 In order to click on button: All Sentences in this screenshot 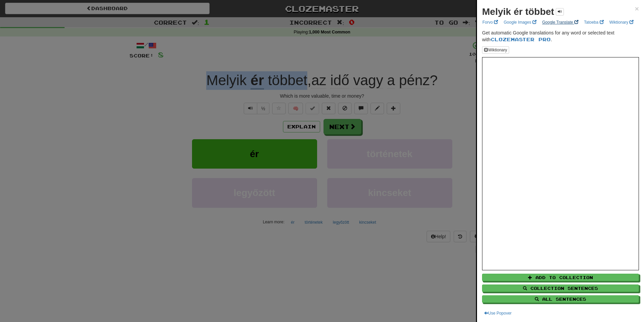, I will do `click(560, 299)`.